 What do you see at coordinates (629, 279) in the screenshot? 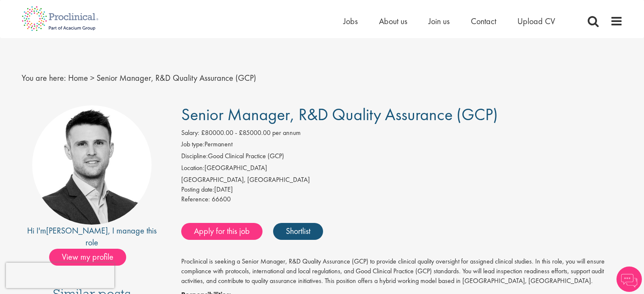
I see `img: Chatbot` at bounding box center [629, 279].